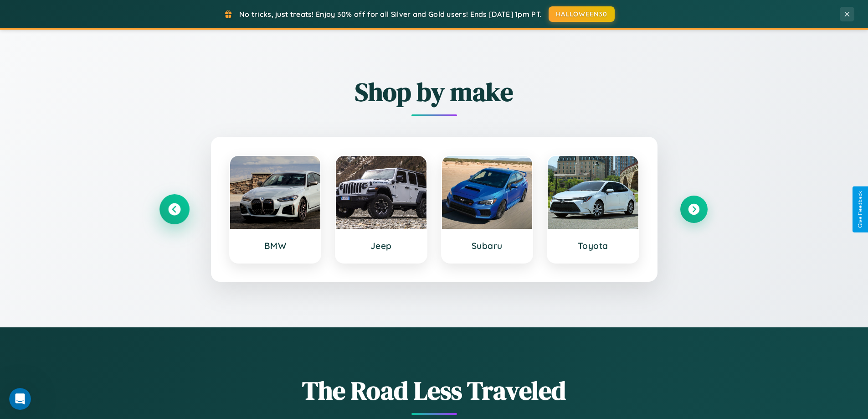 This screenshot has height=419, width=868. What do you see at coordinates (434, 92) in the screenshot?
I see `h2: Shop by make` at bounding box center [434, 92].